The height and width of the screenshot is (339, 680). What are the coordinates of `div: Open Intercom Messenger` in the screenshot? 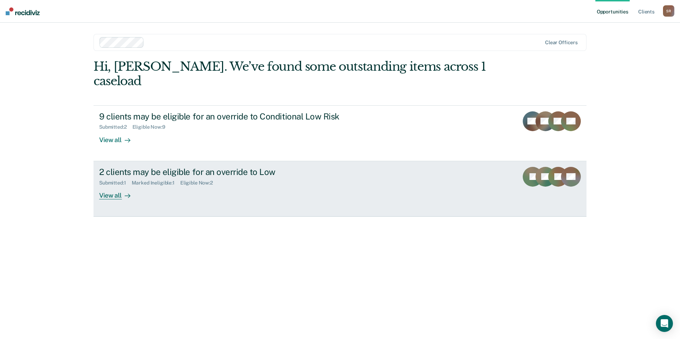 It's located at (664, 324).